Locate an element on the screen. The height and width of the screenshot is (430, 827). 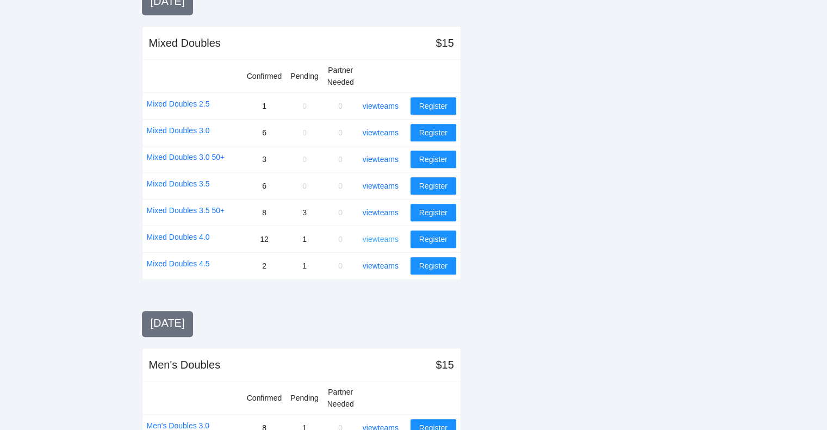
a: Mixed Doubles 4.5 is located at coordinates (178, 264).